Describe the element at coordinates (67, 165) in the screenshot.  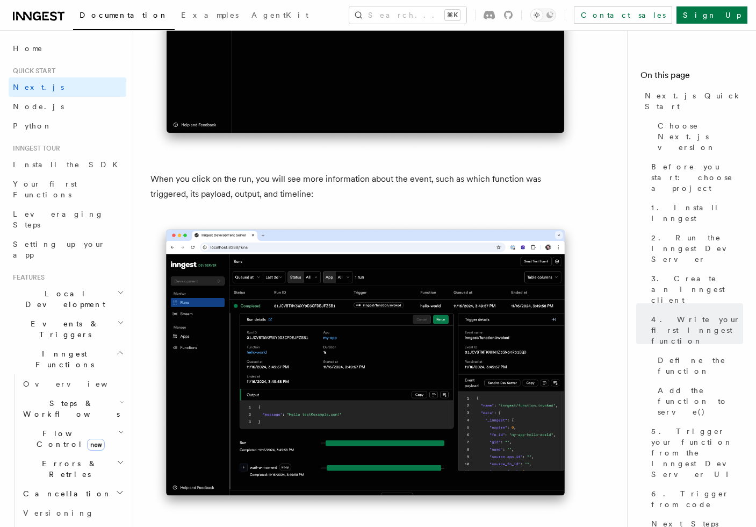
I see `a: Install the SDK` at that location.